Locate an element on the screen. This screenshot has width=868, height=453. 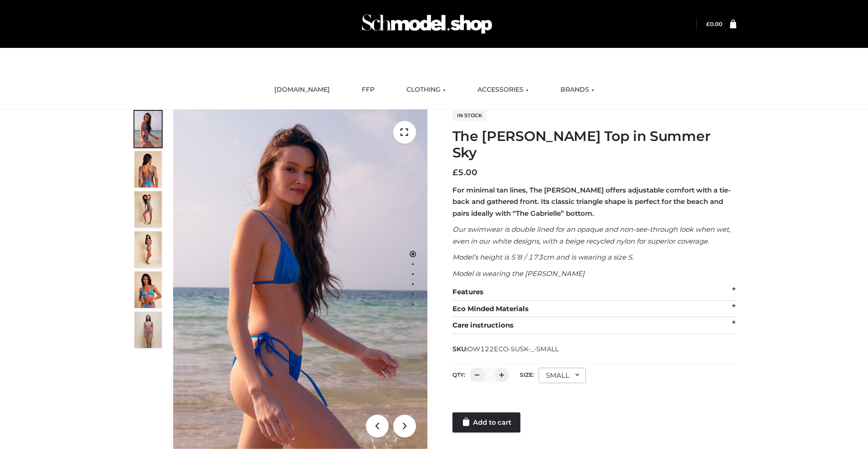
img: SSVC.jpg is located at coordinates (148, 329).